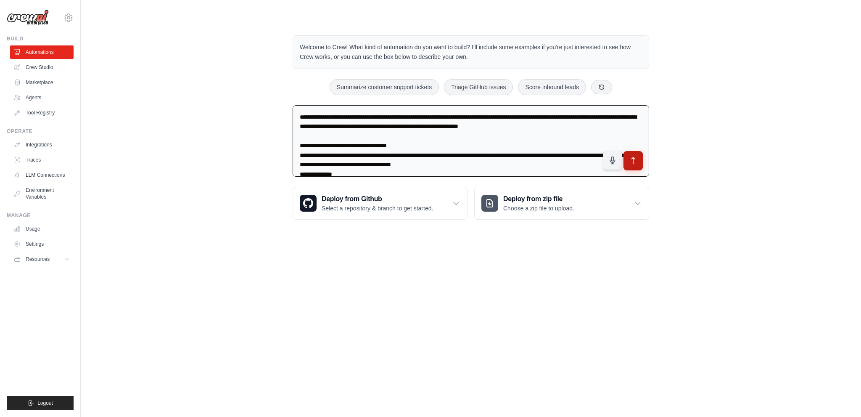  I want to click on h3: Deploy from Github, so click(377, 199).